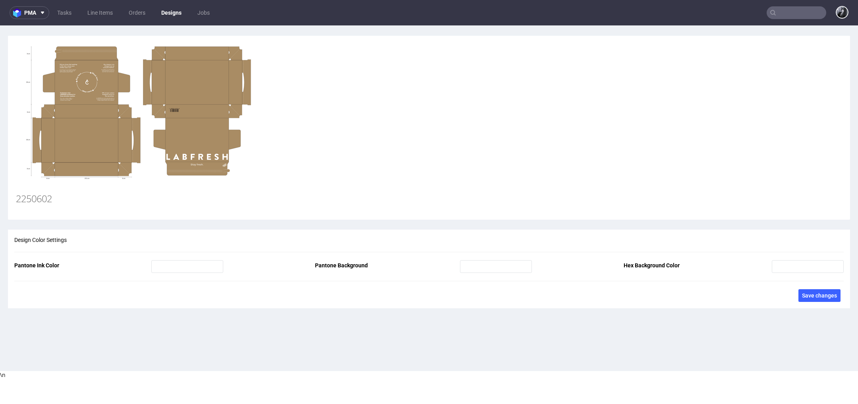 Image resolution: width=858 pixels, height=404 pixels. I want to click on span: Design Color Settings, so click(41, 215).